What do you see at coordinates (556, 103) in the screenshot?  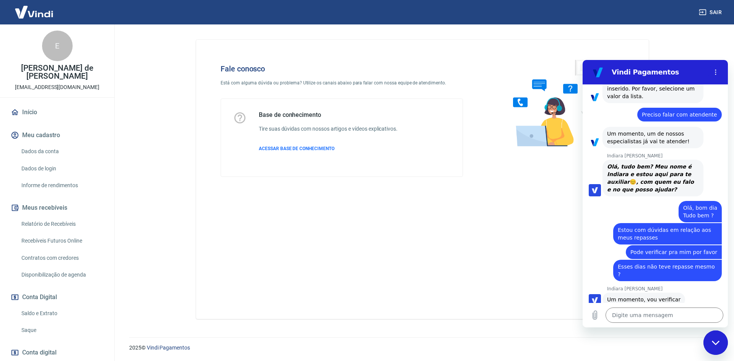 I see `img: Fale conosco` at bounding box center [556, 103].